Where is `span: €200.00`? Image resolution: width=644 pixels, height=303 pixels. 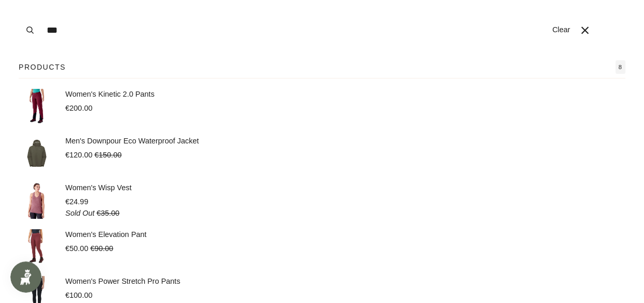 span: €200.00 is located at coordinates (79, 108).